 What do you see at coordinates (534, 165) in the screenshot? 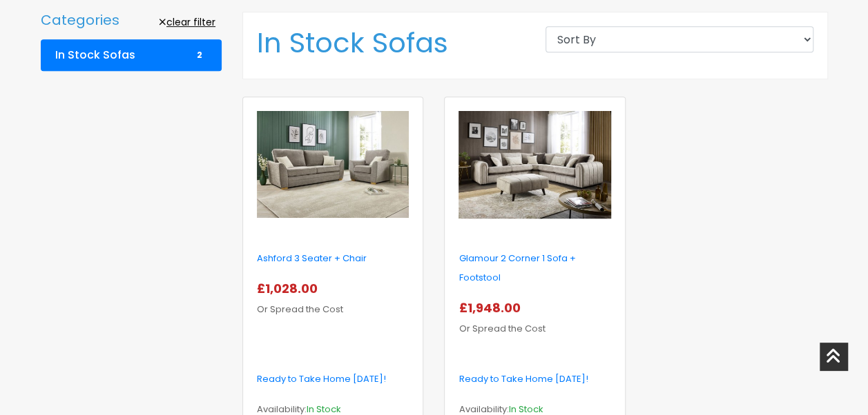
I see `img: glamour-2-corner-1-sofa-footstool` at bounding box center [534, 165].